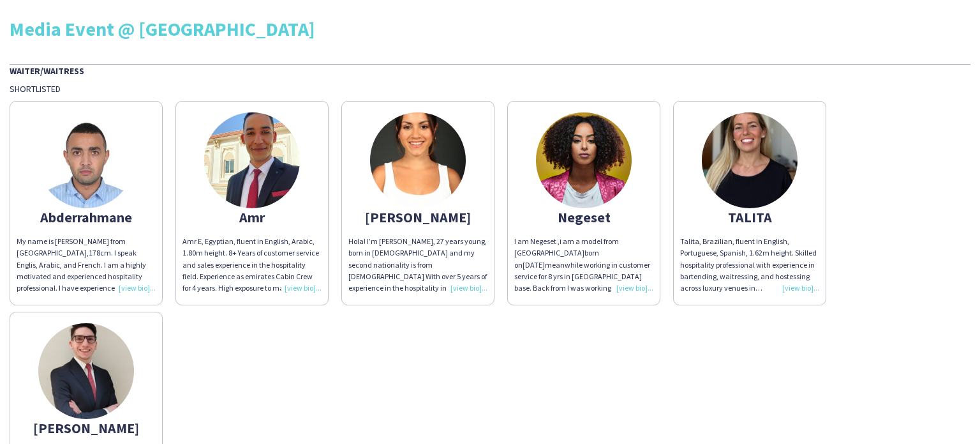  Describe the element at coordinates (86, 217) in the screenshot. I see `div: Abderrahmane` at that location.